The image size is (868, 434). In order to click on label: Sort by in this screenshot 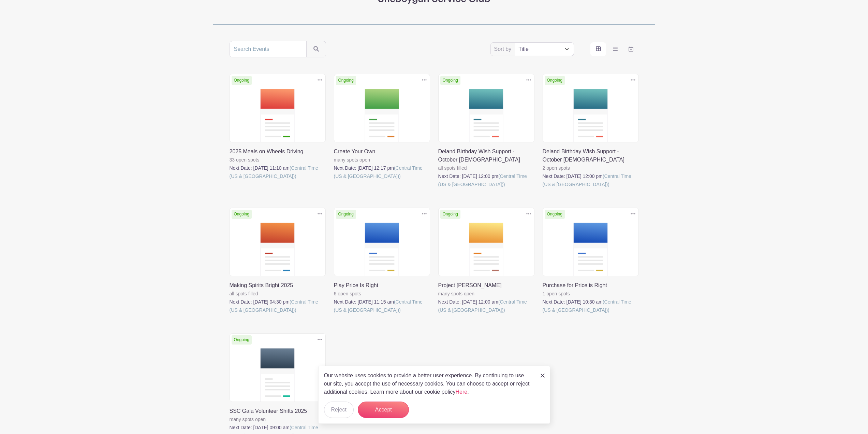, I will do `click(504, 49)`.